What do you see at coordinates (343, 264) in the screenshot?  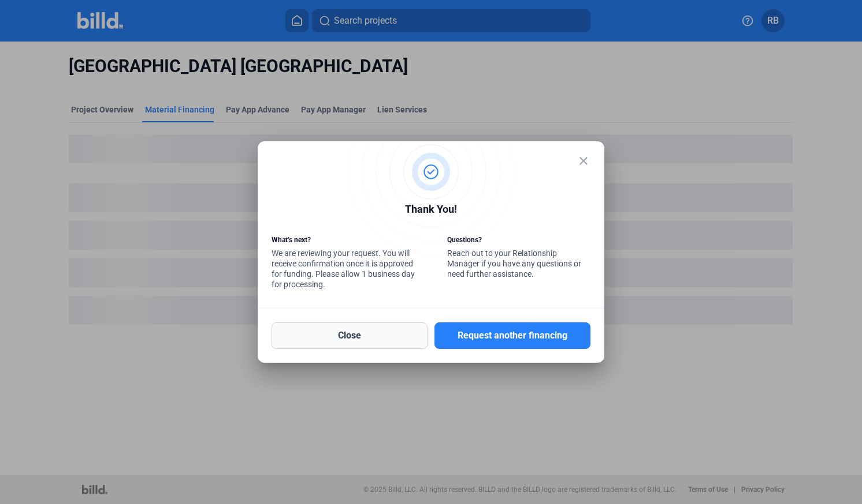 I see `div: We are reviewing your request. You will receive confirmation once it is approved for funding. Ple...` at bounding box center [343, 264].